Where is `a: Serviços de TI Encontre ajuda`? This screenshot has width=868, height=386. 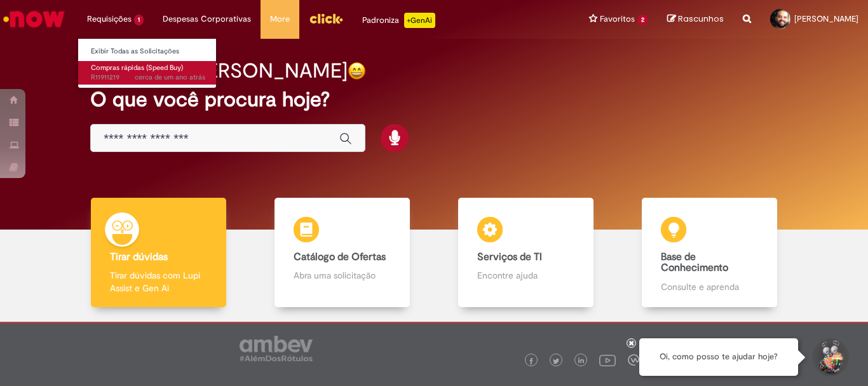
a: Serviços de TI Encontre ajuda is located at coordinates (526, 253).